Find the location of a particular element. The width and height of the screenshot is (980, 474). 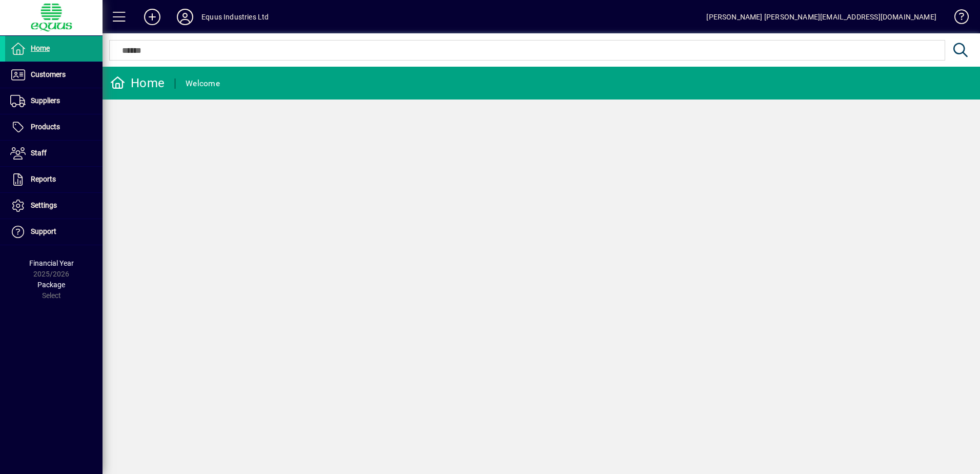

button: Add is located at coordinates (153, 17).